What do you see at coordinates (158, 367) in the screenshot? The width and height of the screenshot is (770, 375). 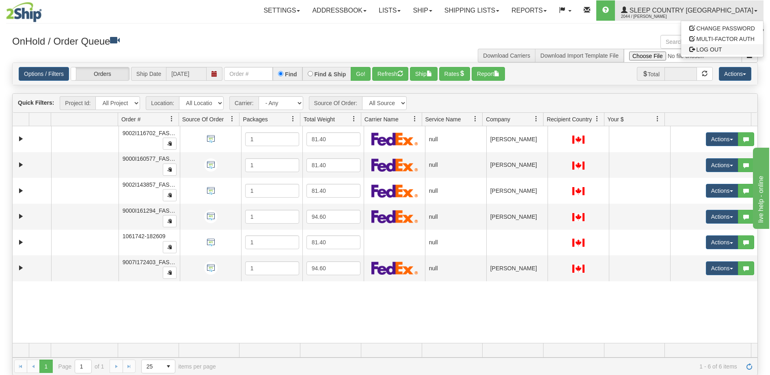 I see `span: Page sizes drop down` at bounding box center [158, 367].